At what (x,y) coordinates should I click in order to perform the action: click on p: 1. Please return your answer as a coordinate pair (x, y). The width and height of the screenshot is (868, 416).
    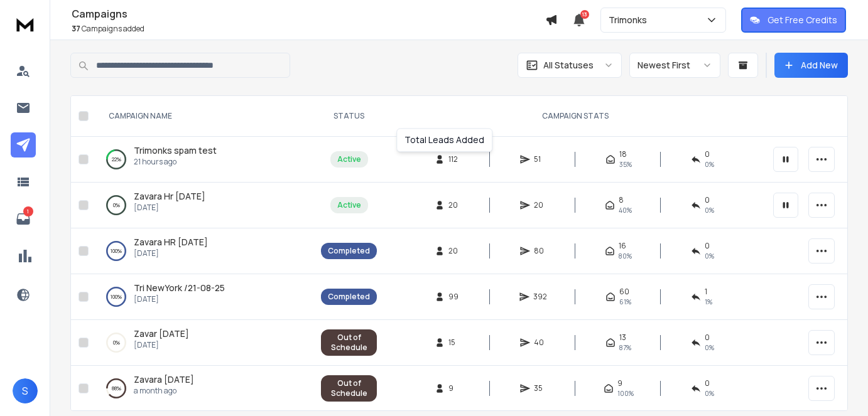
    Looking at the image, I should click on (28, 211).